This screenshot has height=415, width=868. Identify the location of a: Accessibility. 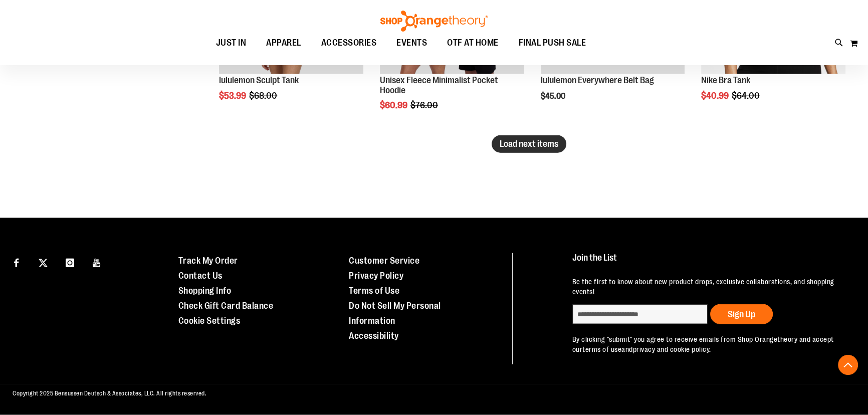
(374, 336).